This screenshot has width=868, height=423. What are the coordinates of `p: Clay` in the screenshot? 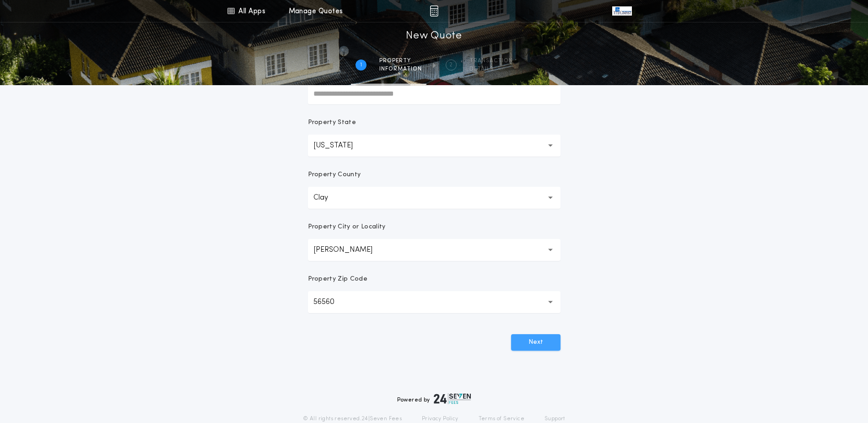 It's located at (328, 198).